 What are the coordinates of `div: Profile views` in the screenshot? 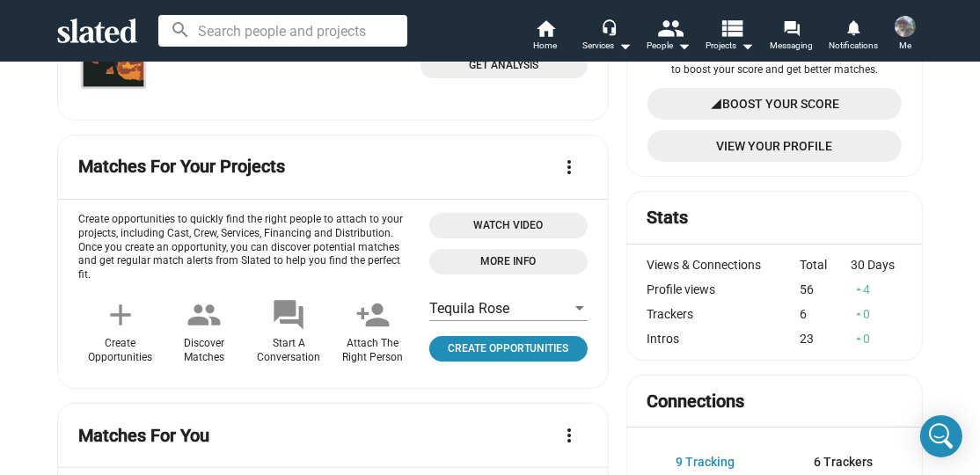 It's located at (724, 290).